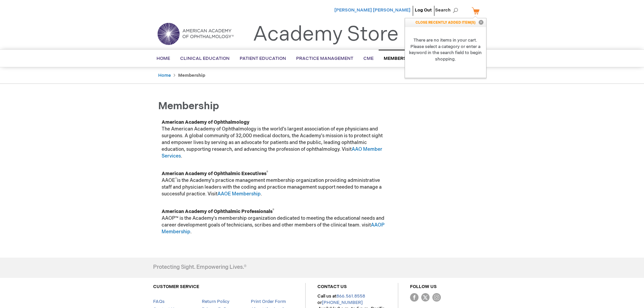  I want to click on span: CME, so click(369, 59).